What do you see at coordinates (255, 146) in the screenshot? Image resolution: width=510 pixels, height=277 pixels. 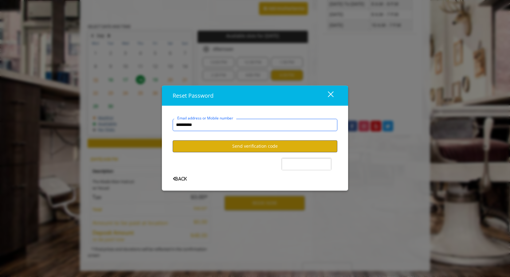 I see `button: Send verification code` at bounding box center [255, 146].